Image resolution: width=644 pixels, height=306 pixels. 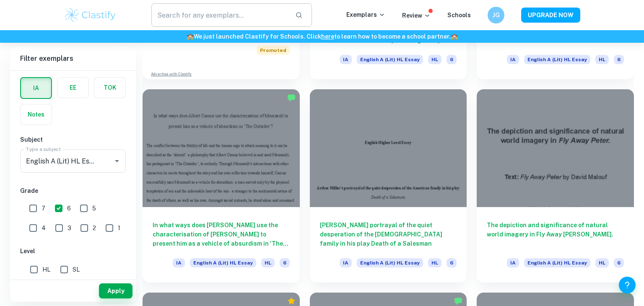 What do you see at coordinates (73, 59) in the screenshot?
I see `h6: Filter exemplars` at bounding box center [73, 59].